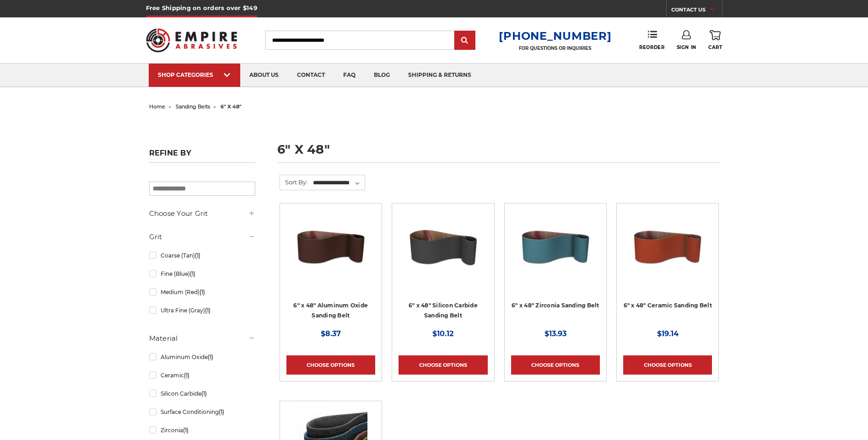 This screenshot has height=440, width=868. I want to click on img: Empire Abrasives, so click(191, 40).